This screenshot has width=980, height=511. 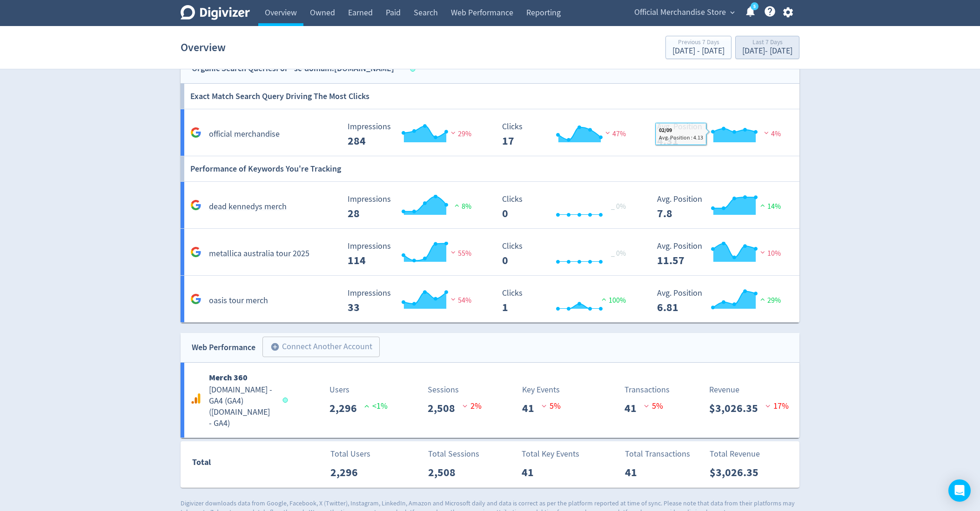 I want to click on svg: Impressions 284, so click(x=413, y=135).